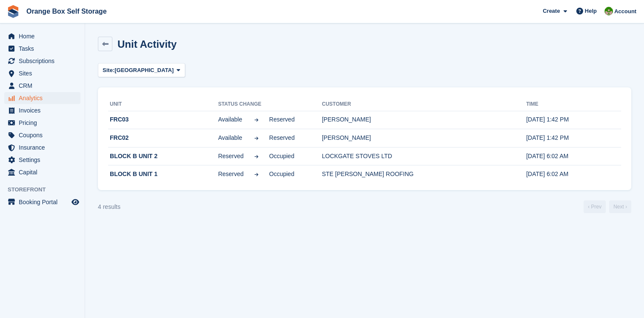 The width and height of the screenshot is (644, 318). What do you see at coordinates (591, 11) in the screenshot?
I see `span: Help` at bounding box center [591, 11].